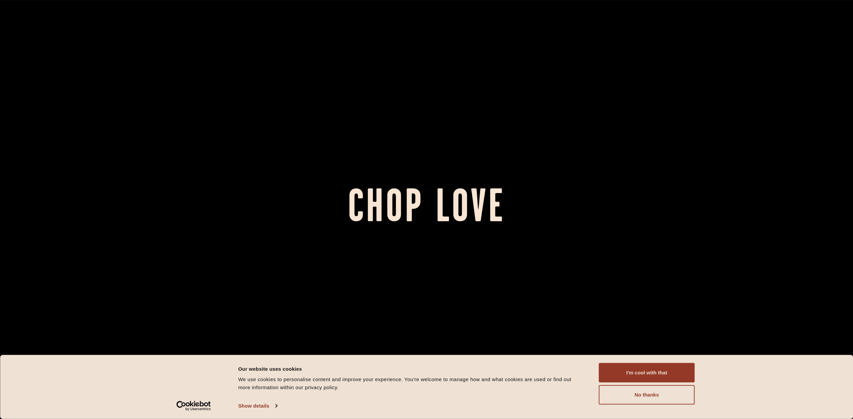  Describe the element at coordinates (193, 406) in the screenshot. I see `a: Usercentrics Cookiebot - opens in a new window` at that location.